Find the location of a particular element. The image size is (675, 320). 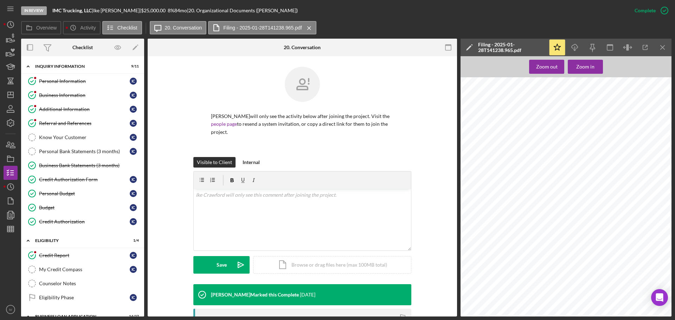

a: Referral and ReferencesIC is located at coordinates (83, 123).